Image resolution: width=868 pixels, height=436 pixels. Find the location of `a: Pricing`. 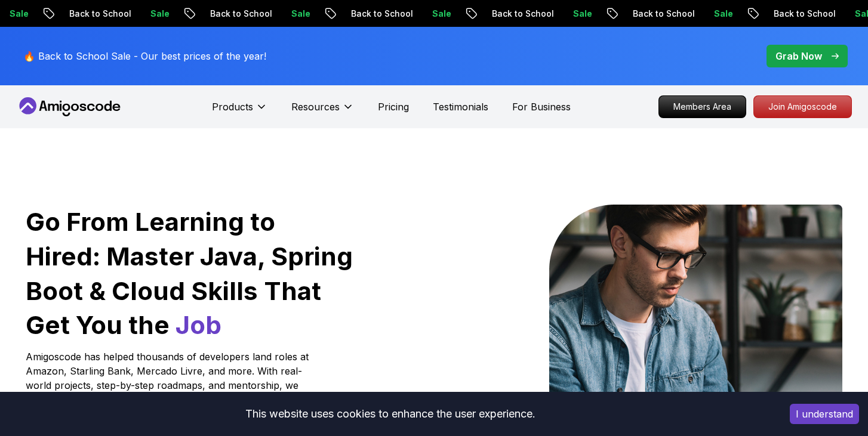

a: Pricing is located at coordinates (393, 107).